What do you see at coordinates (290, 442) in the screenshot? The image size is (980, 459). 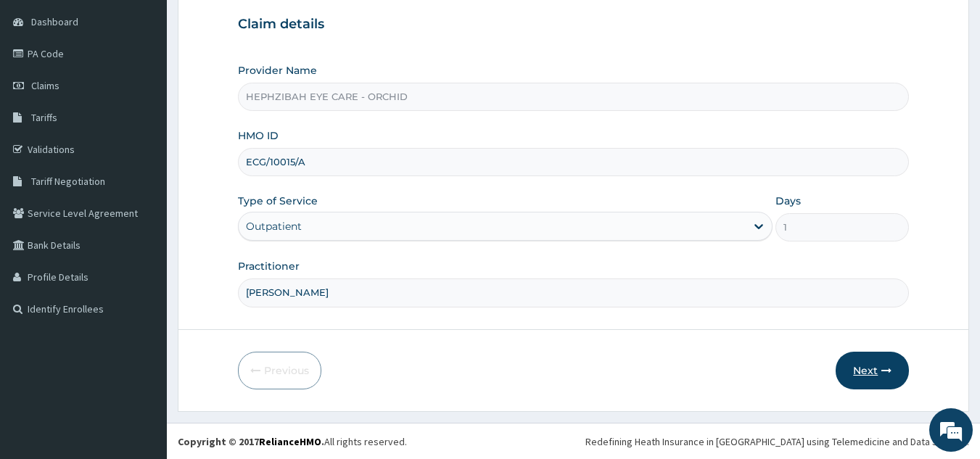 I see `a: RelianceHMO` at bounding box center [290, 442].